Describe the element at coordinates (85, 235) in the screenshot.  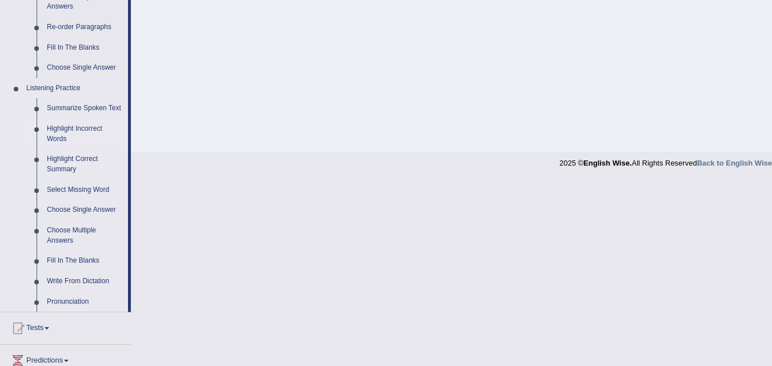
I see `a: Choose Multiple Answers` at that location.